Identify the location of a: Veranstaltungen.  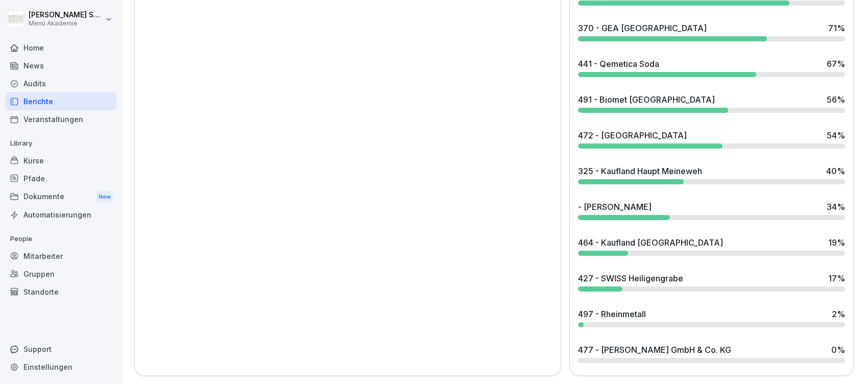
(61, 119).